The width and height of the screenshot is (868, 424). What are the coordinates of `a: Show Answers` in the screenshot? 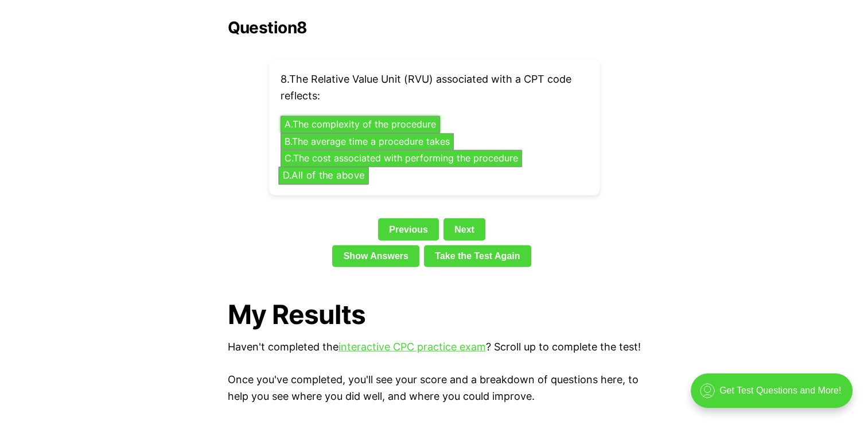 It's located at (375, 256).